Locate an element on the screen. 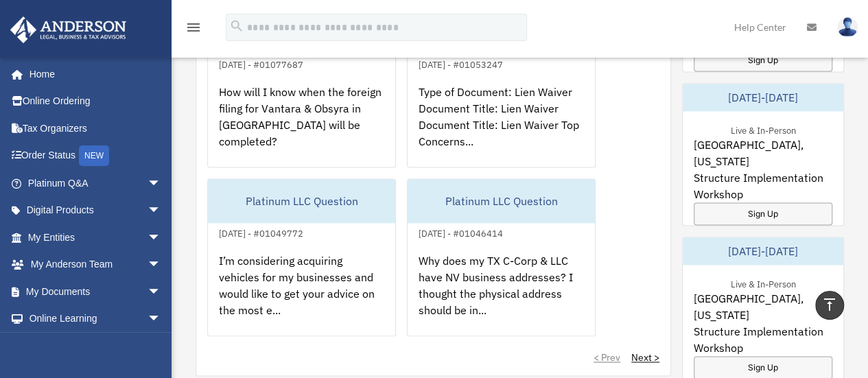 The width and height of the screenshot is (868, 378). a: Order StatusNEW is located at coordinates (95, 155).